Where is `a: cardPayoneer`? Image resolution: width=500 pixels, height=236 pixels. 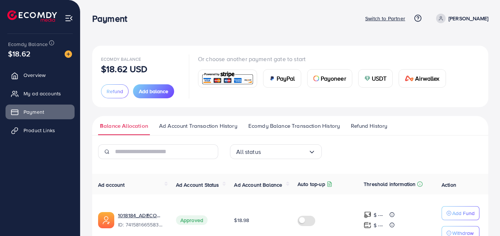
a: cardPayoneer is located at coordinates (330, 78).